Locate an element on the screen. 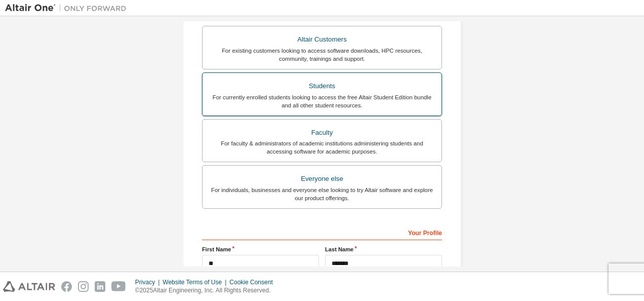 Image resolution: width=644 pixels, height=301 pixels. img: Altair One is located at coordinates (68, 8).